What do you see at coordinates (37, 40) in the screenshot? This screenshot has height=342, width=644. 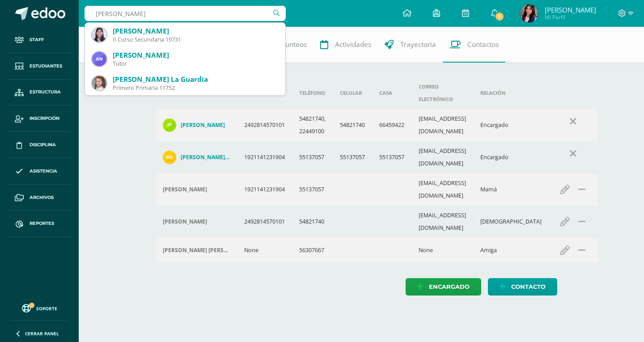 I see `span: Staff` at bounding box center [37, 40].